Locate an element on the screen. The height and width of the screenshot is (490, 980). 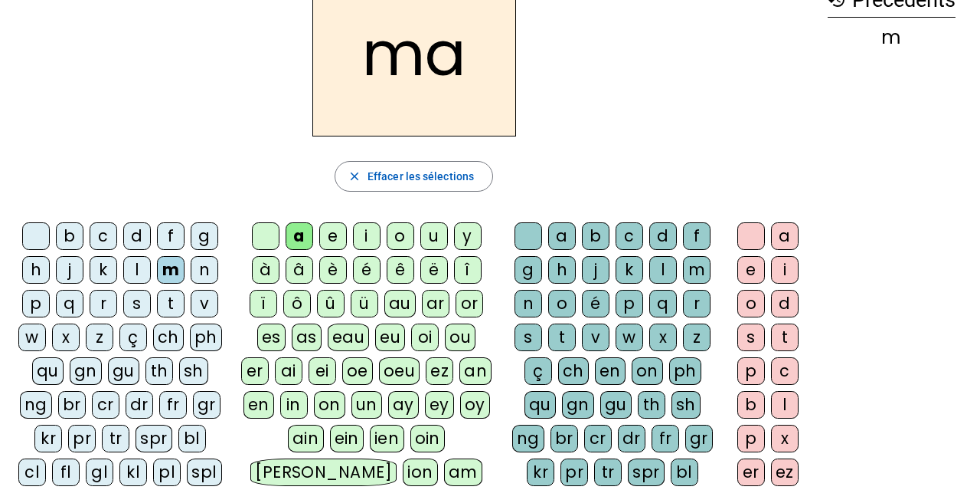
div: as is located at coordinates (307, 337).